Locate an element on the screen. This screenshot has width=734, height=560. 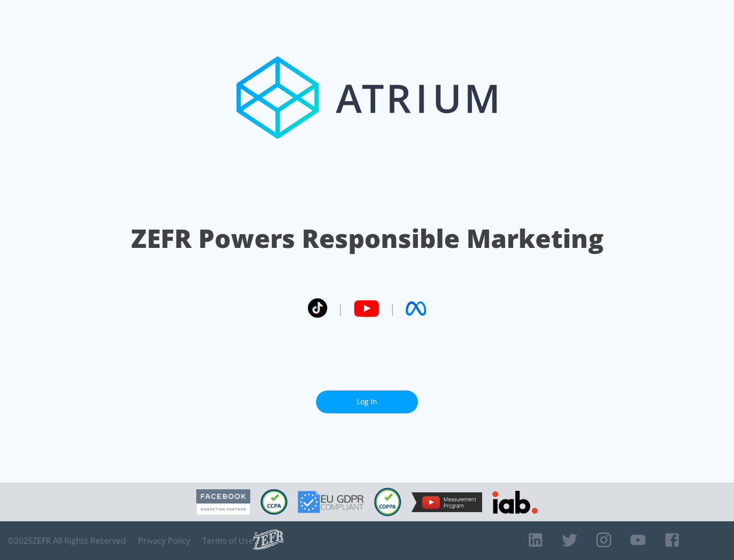
img: GDPR Compliant is located at coordinates (330, 502).